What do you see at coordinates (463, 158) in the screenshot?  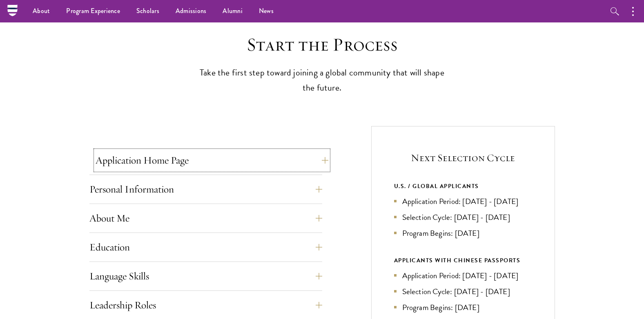 I see `h5: Next Selection Cycle` at bounding box center [463, 158].